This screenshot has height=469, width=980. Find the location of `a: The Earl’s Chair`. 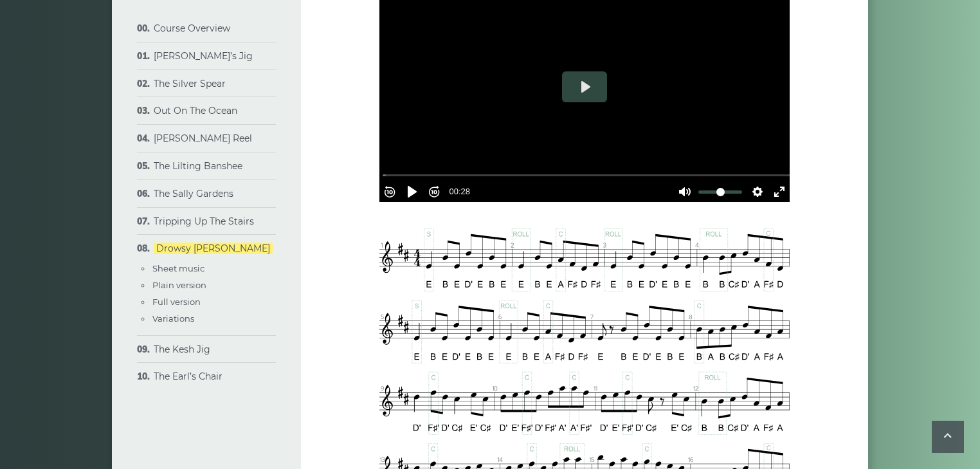

a: The Earl’s Chair is located at coordinates (188, 376).